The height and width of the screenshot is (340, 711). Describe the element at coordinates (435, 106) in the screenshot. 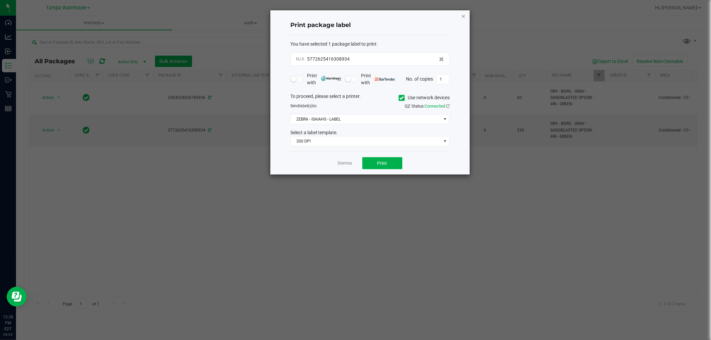

I see `span: Connected` at that location.